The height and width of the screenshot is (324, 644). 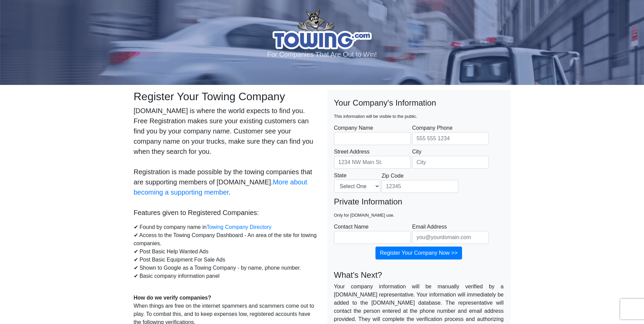 I want to click on select: State, so click(x=357, y=186).